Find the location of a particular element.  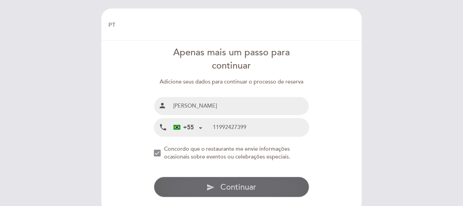

i: send is located at coordinates (210, 187).